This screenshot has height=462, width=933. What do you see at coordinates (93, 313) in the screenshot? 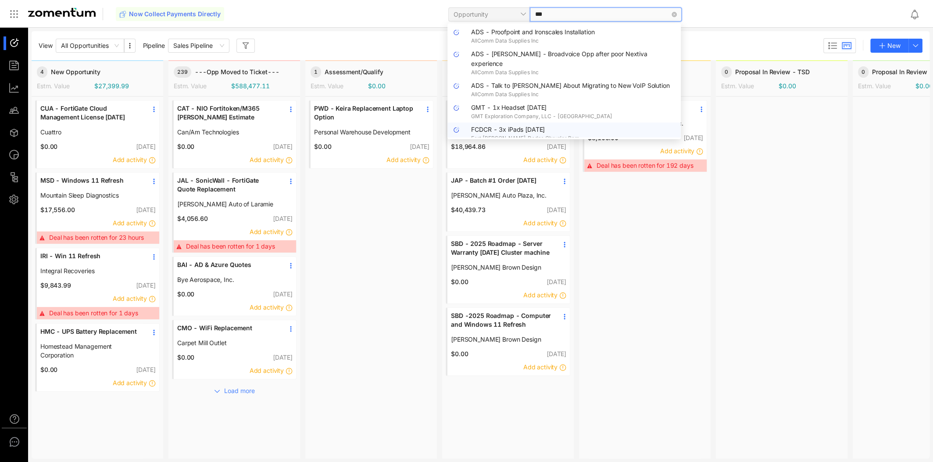
I see `span: Deal has been rotten for 1 days` at bounding box center [93, 313].